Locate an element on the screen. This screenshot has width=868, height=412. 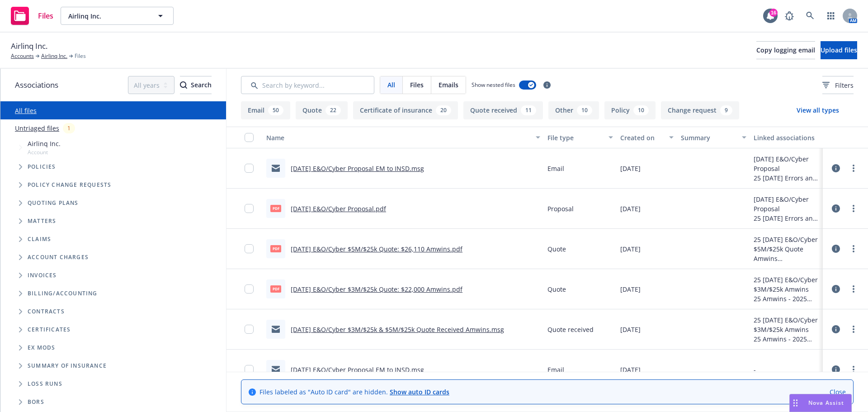
div: 9 is located at coordinates (726, 110).